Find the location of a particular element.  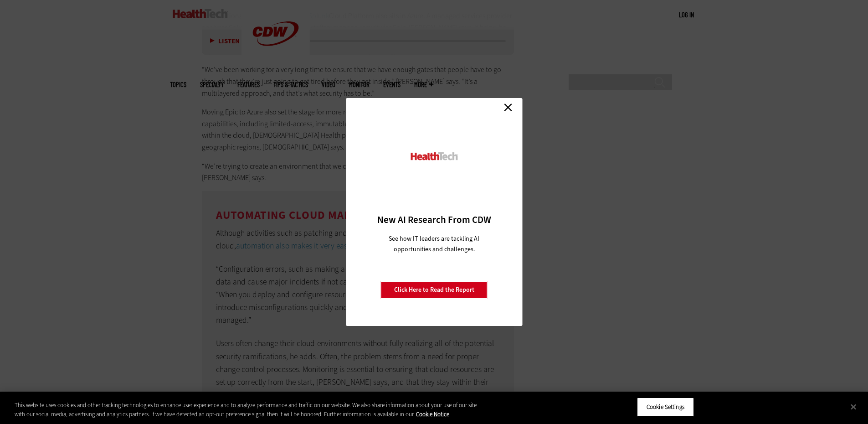

p: See how IT leaders are tackling AI opportunities and challenges. is located at coordinates (434, 244).